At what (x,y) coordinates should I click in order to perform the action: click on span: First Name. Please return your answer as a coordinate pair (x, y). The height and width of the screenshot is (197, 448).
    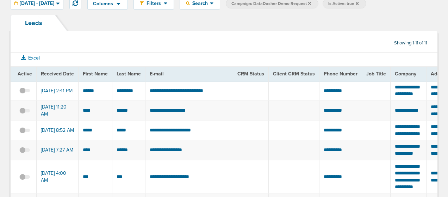
    Looking at the image, I should click on (95, 74).